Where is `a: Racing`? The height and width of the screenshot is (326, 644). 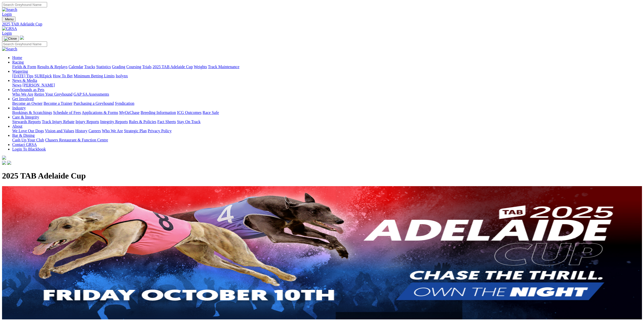
a: Racing is located at coordinates (18, 62).